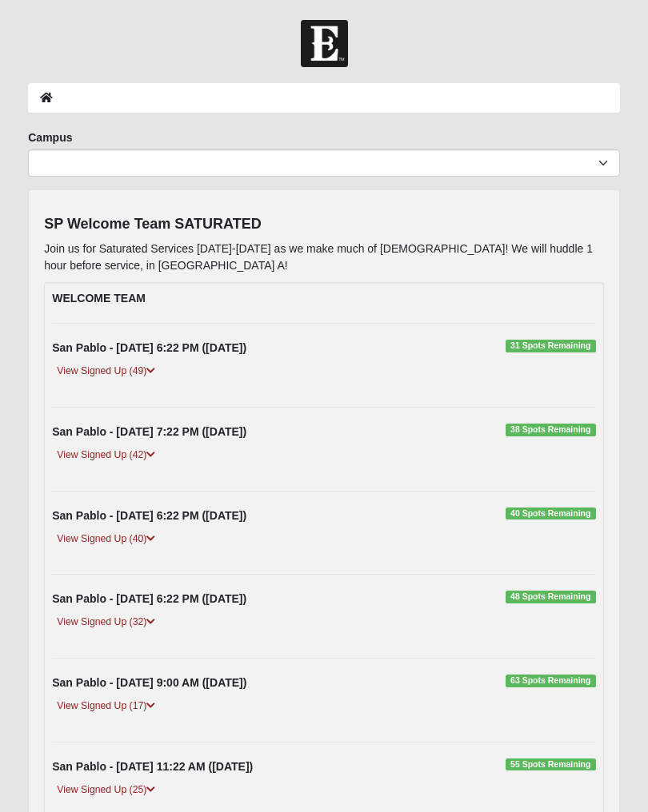 Image resolution: width=648 pixels, height=812 pixels. Describe the element at coordinates (106, 454) in the screenshot. I see `a: View Signed Up (42)` at that location.